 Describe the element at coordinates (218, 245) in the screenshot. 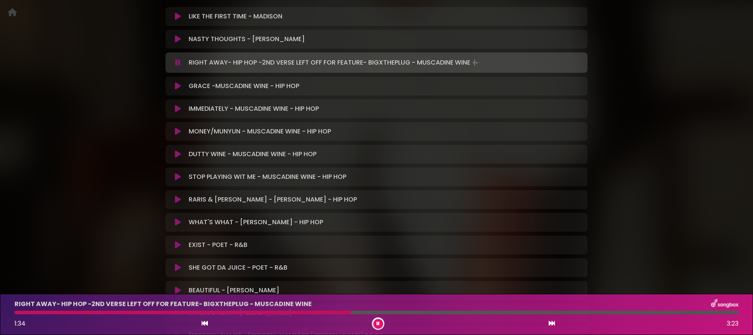

I see `p: EXIST - POET - R&B` at that location.